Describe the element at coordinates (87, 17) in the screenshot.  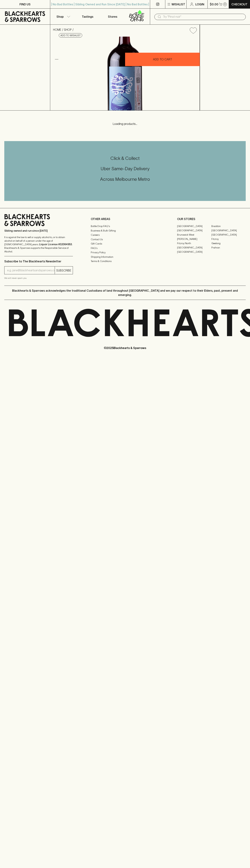
I see `p: Tastings` at that location.